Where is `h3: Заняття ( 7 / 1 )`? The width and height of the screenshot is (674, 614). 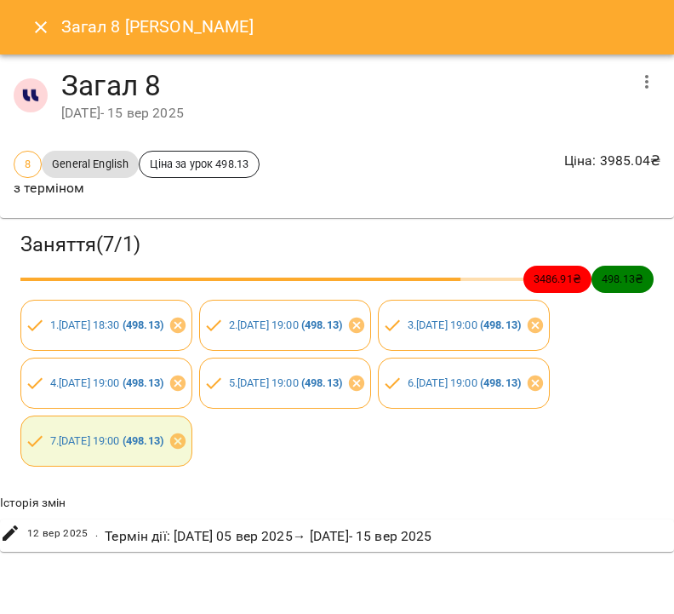 h3: Заняття ( 7 / 1 ) is located at coordinates (337, 244).